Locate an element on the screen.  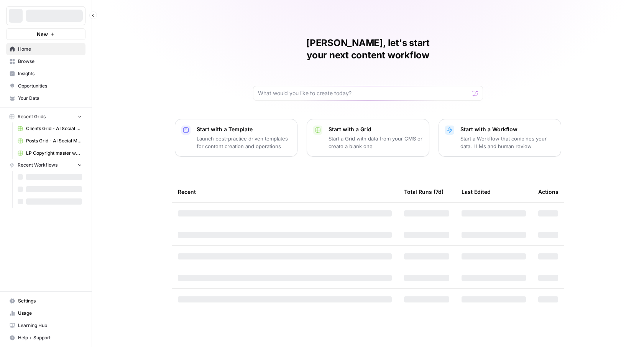
span: LP Copyright master workflow Grid is located at coordinates (54, 153).